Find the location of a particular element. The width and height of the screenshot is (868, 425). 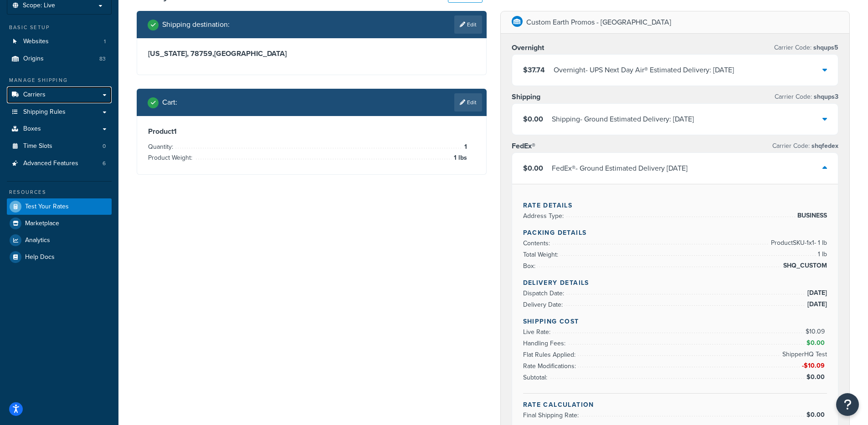

a: Test Your Rates is located at coordinates (59, 207).